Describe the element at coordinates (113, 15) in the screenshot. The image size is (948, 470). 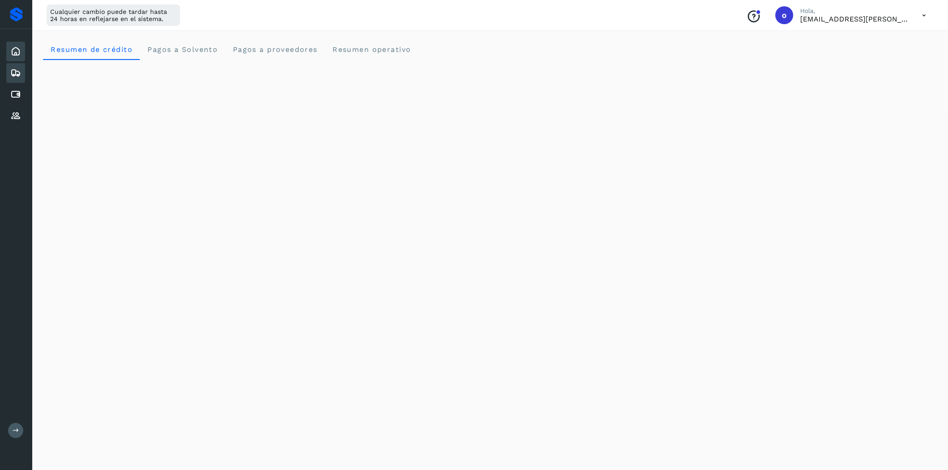
I see `div: Cualquier cambio puede tardar hasta 24 horas en reflejarse en el sistema.` at that location.